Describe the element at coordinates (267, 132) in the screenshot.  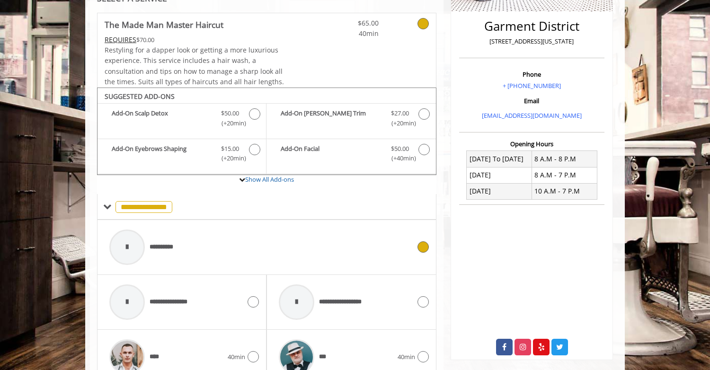
I see `div: The Made Man Master Haircut Add-onS` at that location.